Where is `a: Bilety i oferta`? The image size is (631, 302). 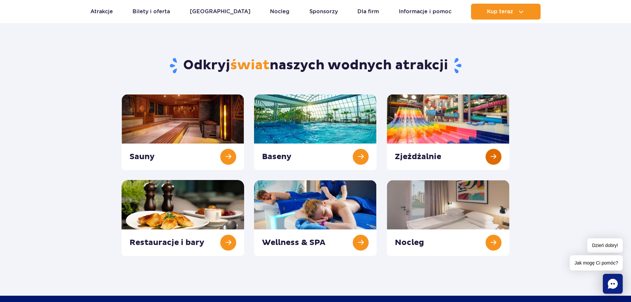
a: Bilety i oferta is located at coordinates (151, 12).